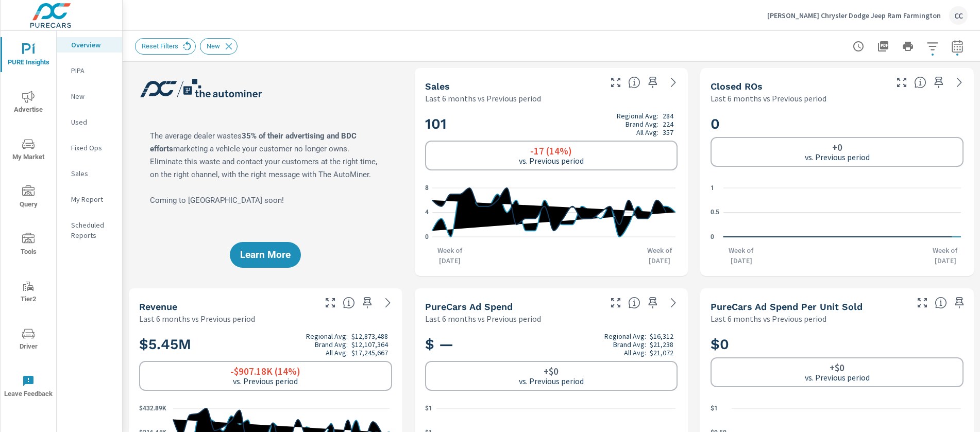 The image size is (980, 432). Describe the element at coordinates (712, 188) in the screenshot. I see `text: 1` at that location.